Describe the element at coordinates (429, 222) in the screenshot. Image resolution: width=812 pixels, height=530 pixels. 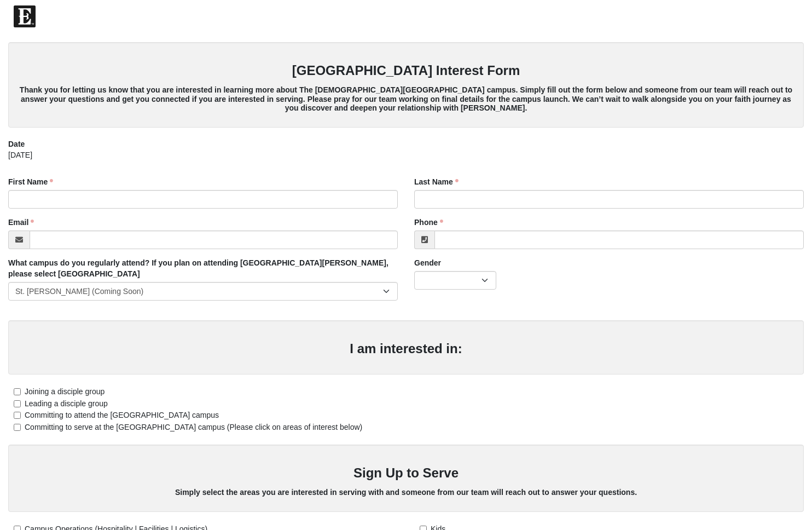
I see `label: Phone` at that location.